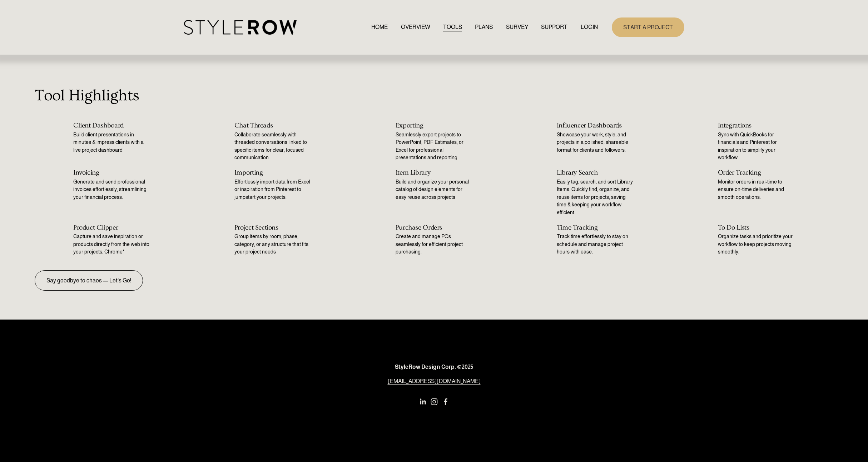 The image size is (868, 462). Describe the element at coordinates (484, 27) in the screenshot. I see `a: PLANS` at that location.